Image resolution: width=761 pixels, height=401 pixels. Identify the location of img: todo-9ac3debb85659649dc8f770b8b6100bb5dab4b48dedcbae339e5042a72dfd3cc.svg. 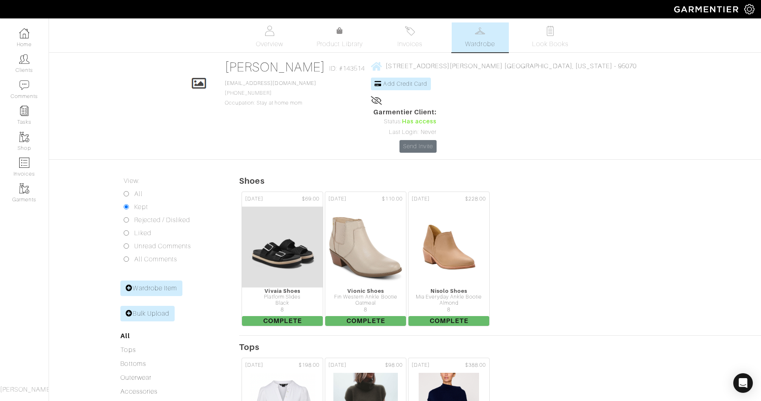
(550, 31).